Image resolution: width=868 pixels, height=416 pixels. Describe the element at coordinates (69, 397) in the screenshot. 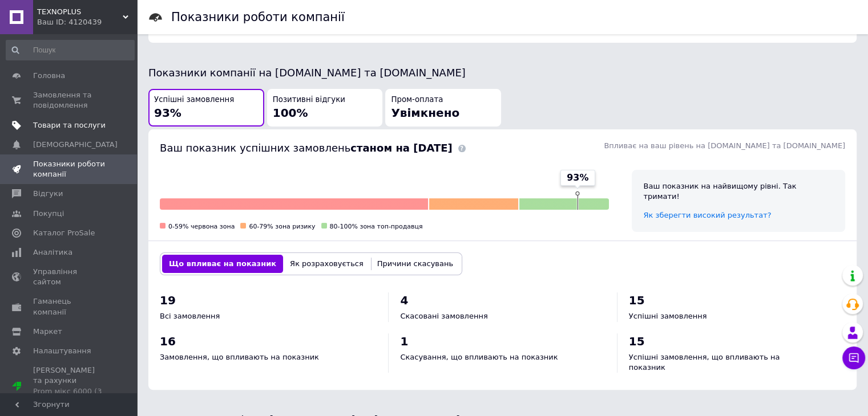

I see `div: Prom мікс 6000 (3 місяці)` at that location.